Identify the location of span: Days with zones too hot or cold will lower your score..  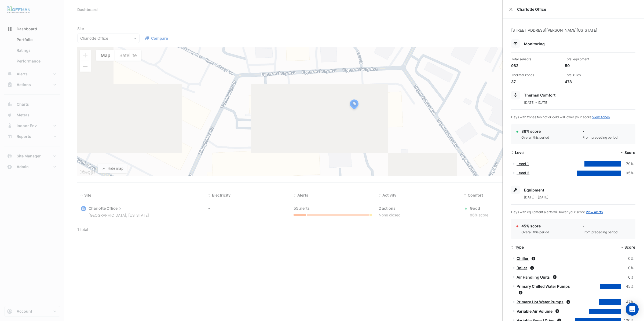
(560, 117).